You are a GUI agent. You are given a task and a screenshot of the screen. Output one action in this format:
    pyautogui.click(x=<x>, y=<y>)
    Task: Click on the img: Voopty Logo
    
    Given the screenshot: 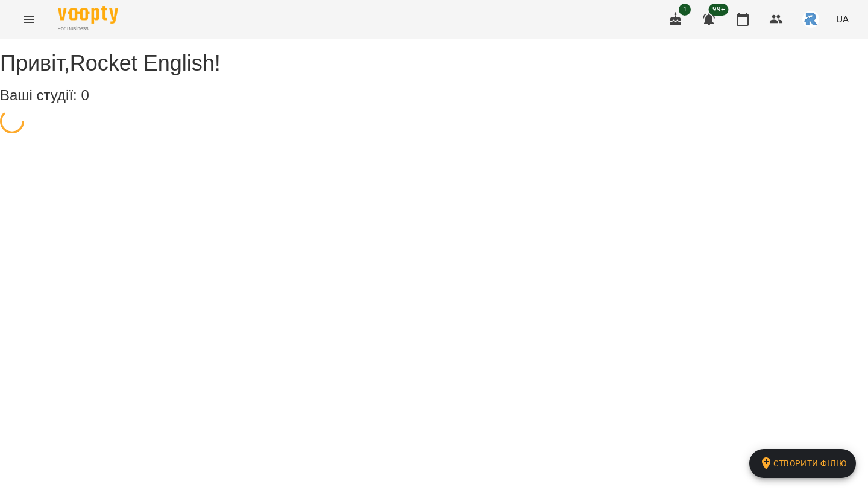 What is the action you would take?
    pyautogui.click(x=88, y=14)
    